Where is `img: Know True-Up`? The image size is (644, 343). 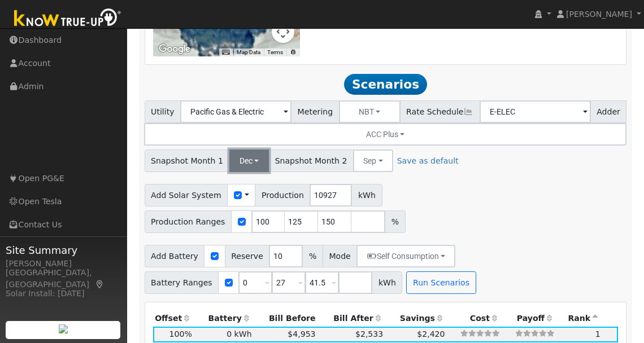 img: Know True-Up is located at coordinates (68, 19).